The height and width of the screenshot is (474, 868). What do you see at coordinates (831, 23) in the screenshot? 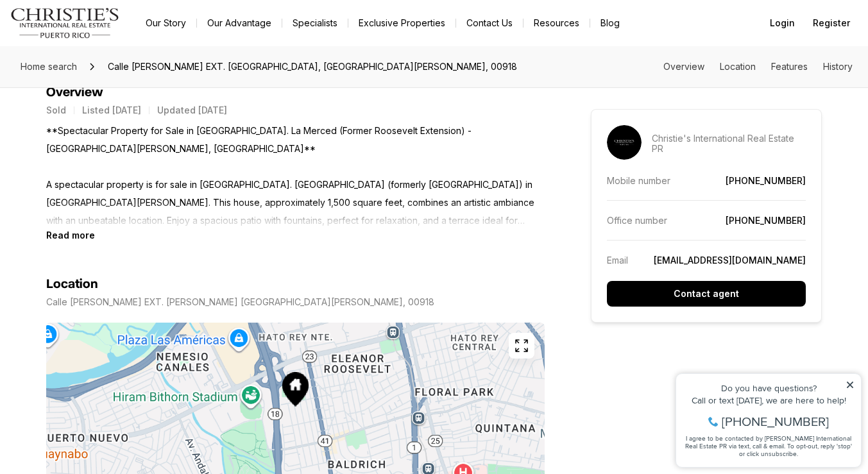
I see `button: Register` at bounding box center [831, 23].